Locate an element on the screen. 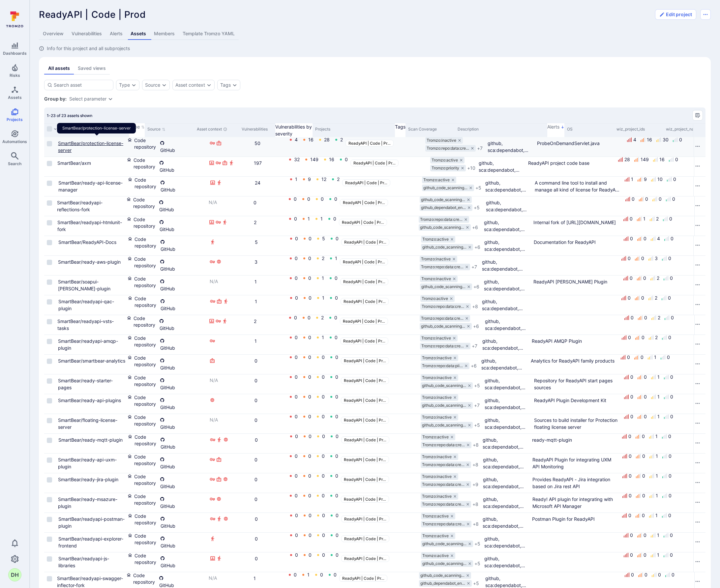  div: Documentation for ReadyAPI is located at coordinates (577, 242).